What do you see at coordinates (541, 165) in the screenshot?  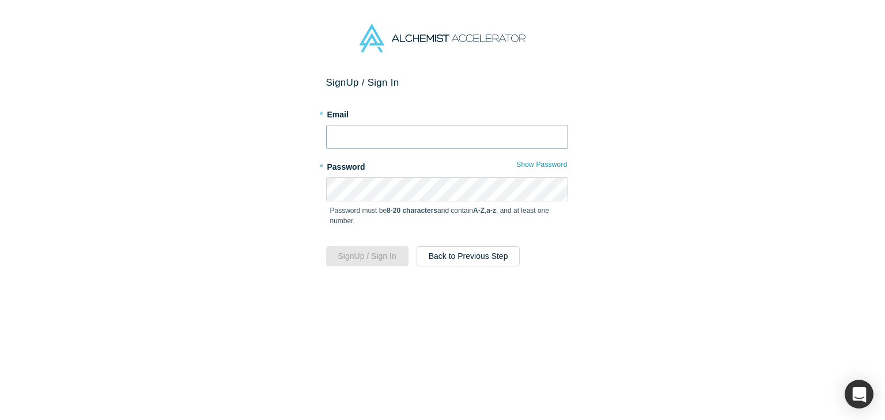 I see `button: Show Password` at bounding box center [541, 165].